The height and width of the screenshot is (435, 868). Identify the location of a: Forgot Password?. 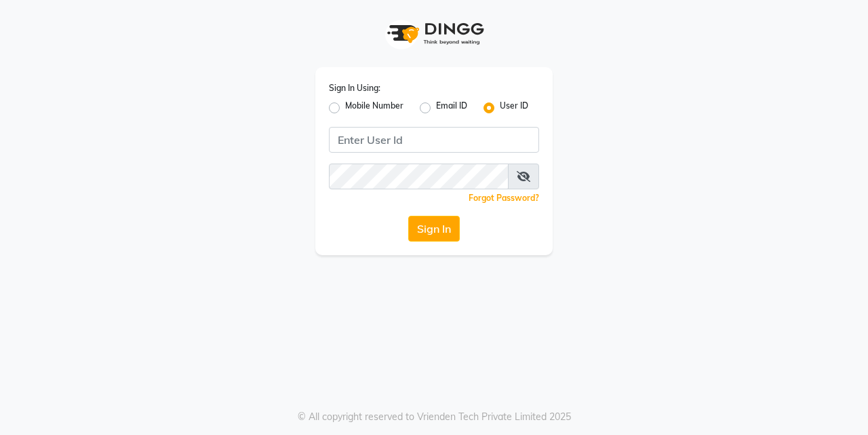
(504, 198).